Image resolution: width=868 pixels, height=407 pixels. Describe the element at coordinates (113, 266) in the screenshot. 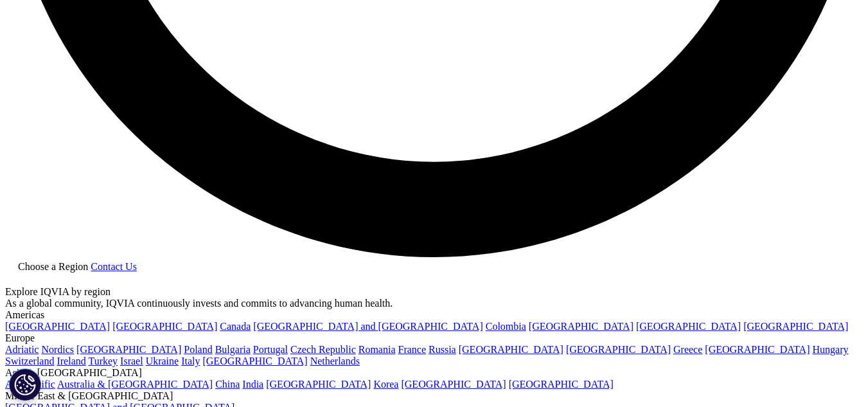

I see `span: Contact Us` at that location.